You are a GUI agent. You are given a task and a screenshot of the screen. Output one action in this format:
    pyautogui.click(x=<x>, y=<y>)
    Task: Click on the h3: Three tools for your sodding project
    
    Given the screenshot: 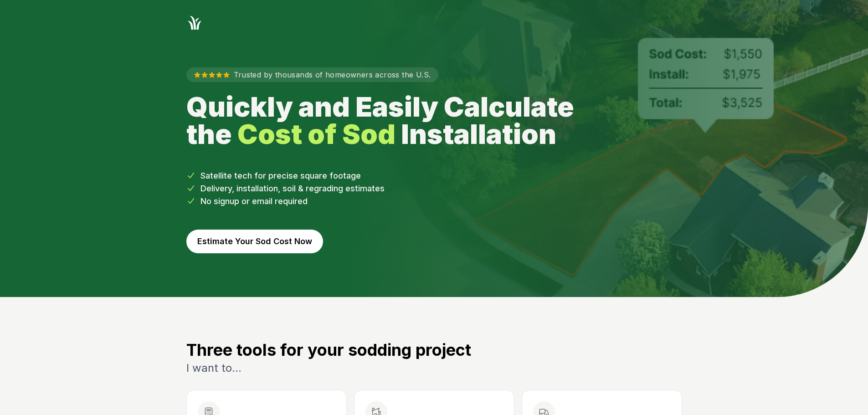 What is the action you would take?
    pyautogui.click(x=434, y=350)
    